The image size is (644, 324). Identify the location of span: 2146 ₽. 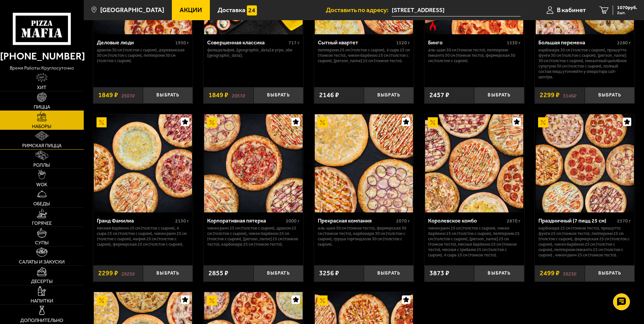
(329, 95).